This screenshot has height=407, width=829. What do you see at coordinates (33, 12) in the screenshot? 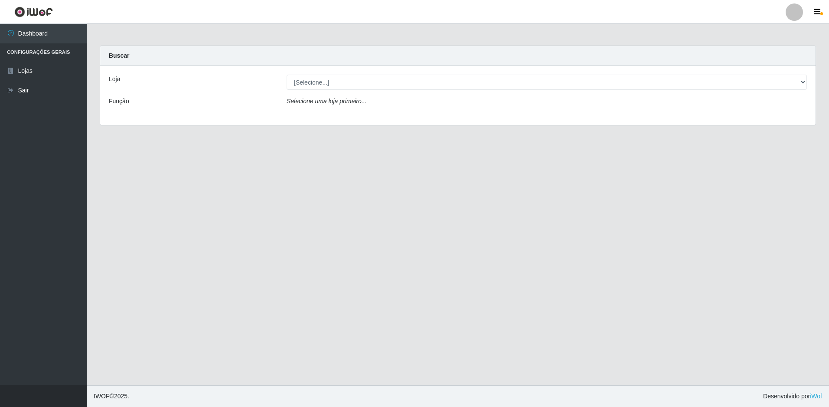
I see `img: CoreUI Logo` at bounding box center [33, 12].